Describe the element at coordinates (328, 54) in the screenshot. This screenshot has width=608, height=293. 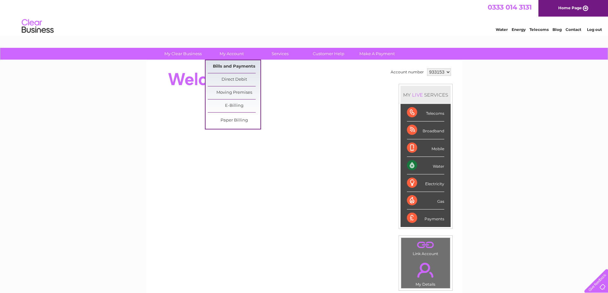
I see `a: Customer Help` at that location.